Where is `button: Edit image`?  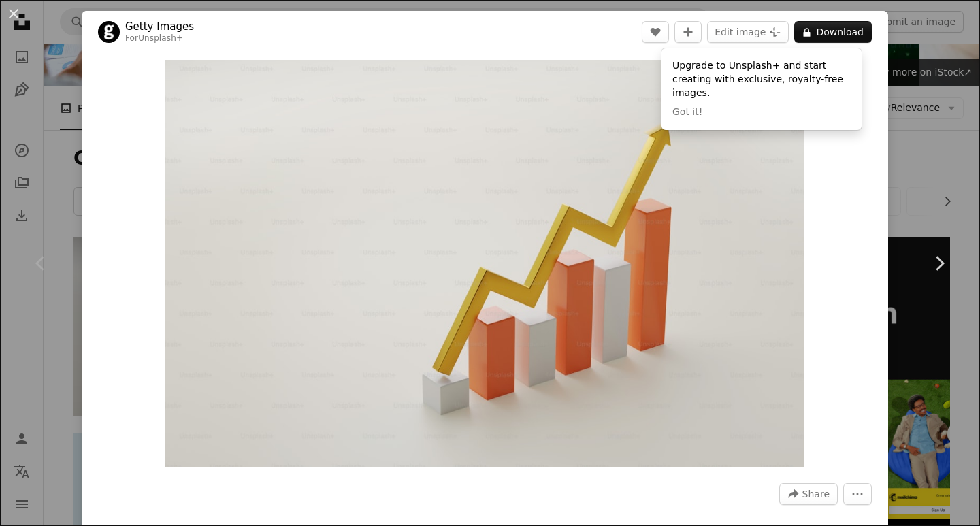
button: Edit image is located at coordinates (748, 32).